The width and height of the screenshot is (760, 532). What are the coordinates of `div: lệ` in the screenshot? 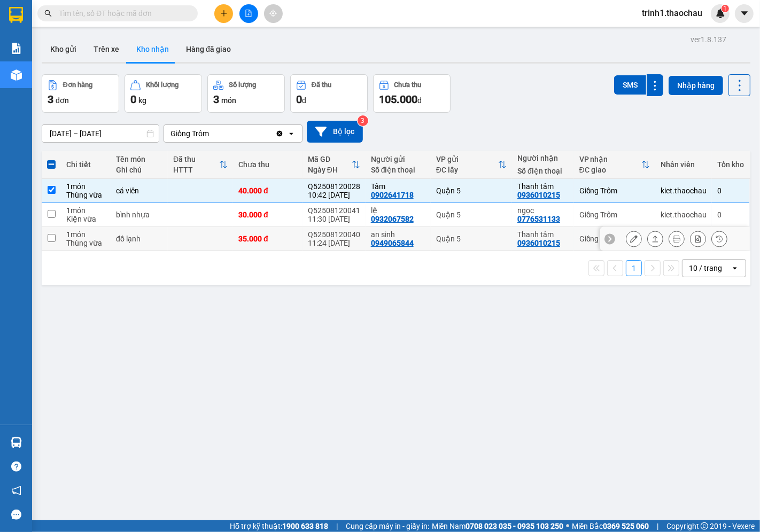 It's located at (398, 210).